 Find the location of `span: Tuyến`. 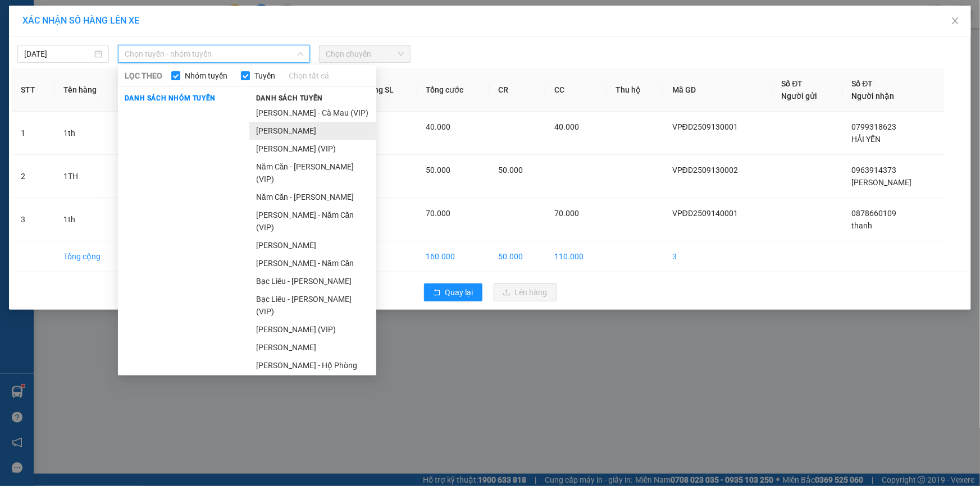

span: Tuyến is located at coordinates (265, 76).